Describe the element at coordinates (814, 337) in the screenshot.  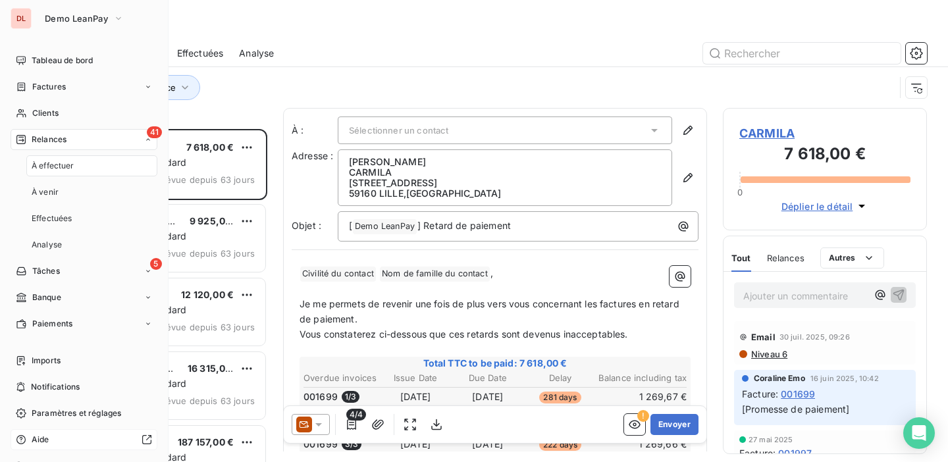
I see `span: 30 juil. 2025, 09:26` at that location.